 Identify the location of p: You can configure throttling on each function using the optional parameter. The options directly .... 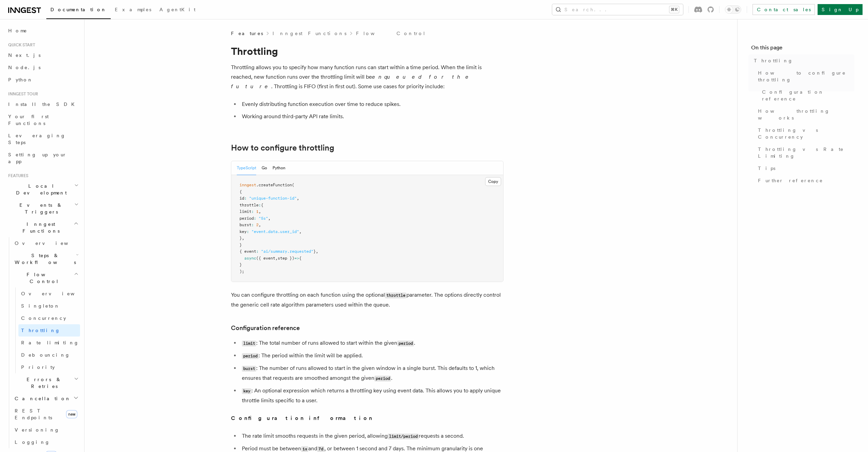
(367, 300).